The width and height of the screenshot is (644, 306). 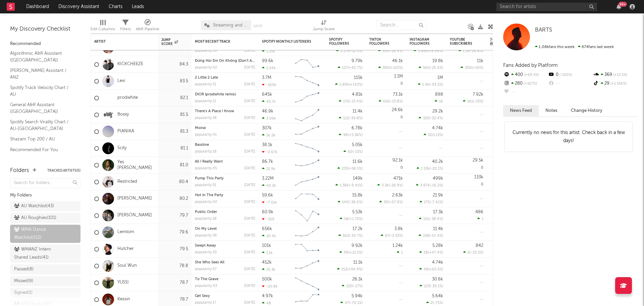 I want to click on div: My Folders, so click(x=45, y=196).